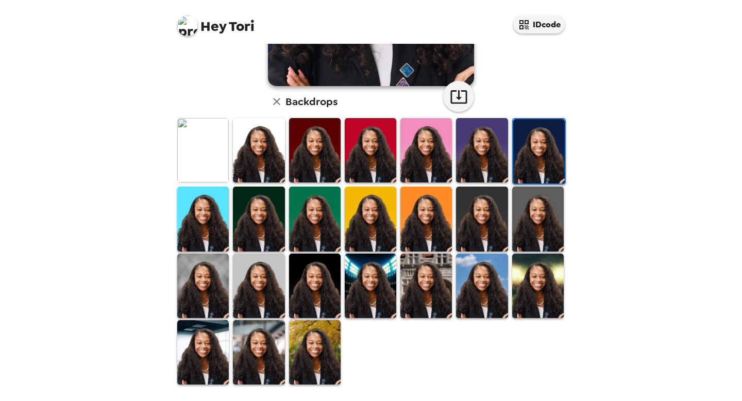 The width and height of the screenshot is (742, 401). What do you see at coordinates (188, 26) in the screenshot?
I see `img: profile pic` at bounding box center [188, 26].